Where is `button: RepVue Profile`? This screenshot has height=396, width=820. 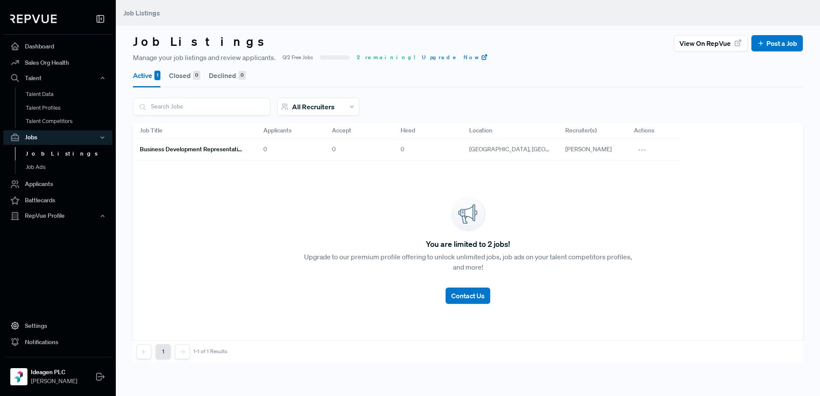 button: RepVue Profile is located at coordinates (58, 216).